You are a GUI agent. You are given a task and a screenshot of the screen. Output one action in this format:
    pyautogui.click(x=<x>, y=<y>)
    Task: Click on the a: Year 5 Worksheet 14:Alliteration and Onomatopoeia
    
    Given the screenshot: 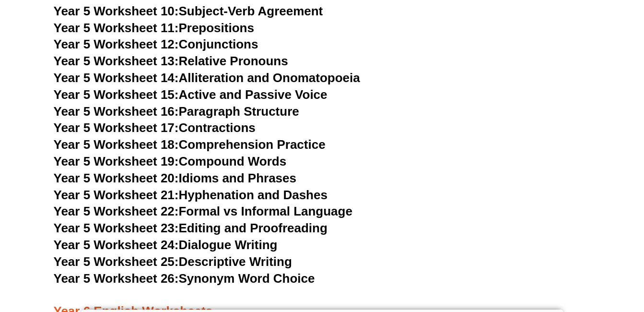 What is the action you would take?
    pyautogui.click(x=206, y=78)
    